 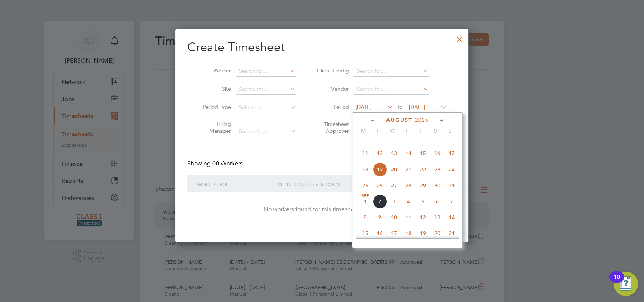 What do you see at coordinates (408, 201) in the screenshot?
I see `span: 4` at bounding box center [408, 201].